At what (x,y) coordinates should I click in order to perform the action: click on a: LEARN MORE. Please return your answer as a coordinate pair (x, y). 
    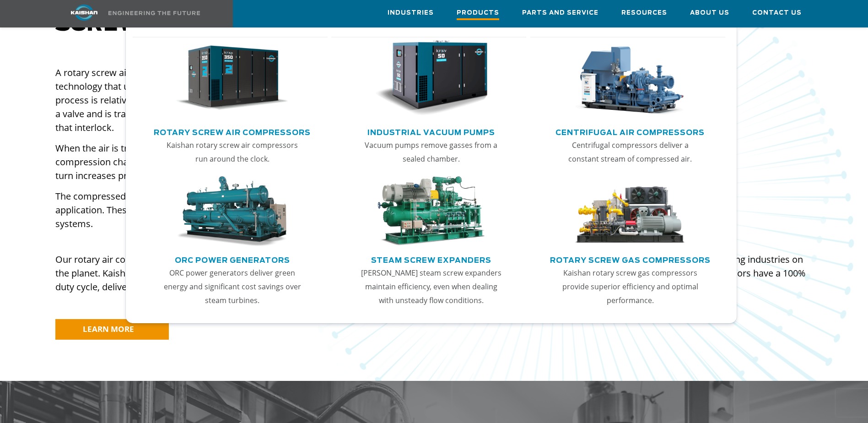
    Looking at the image, I should click on (112, 329).